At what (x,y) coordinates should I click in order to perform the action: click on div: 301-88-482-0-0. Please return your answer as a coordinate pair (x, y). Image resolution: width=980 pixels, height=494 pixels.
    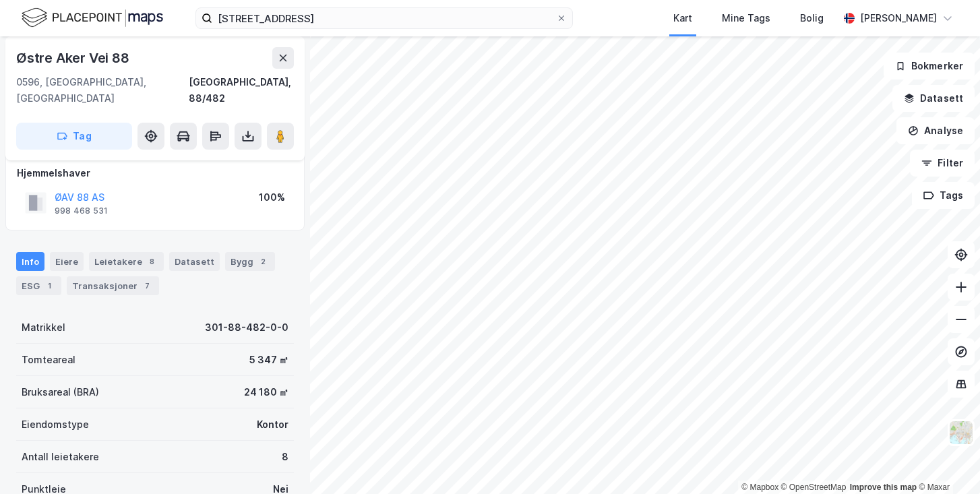
    Looking at the image, I should click on (247, 328).